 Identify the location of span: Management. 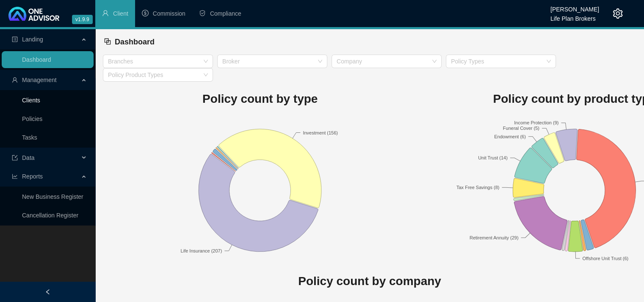
(39, 80).